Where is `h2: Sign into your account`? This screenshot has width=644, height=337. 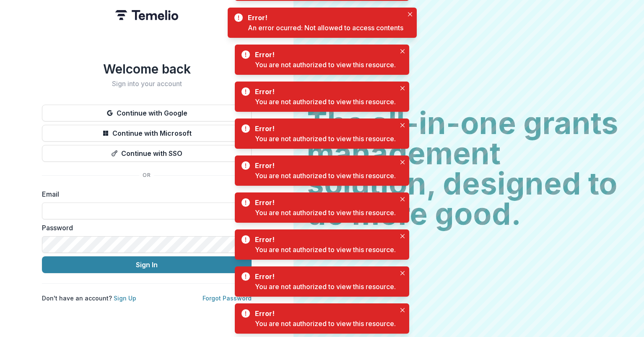 h2: Sign into your account is located at coordinates (147, 84).